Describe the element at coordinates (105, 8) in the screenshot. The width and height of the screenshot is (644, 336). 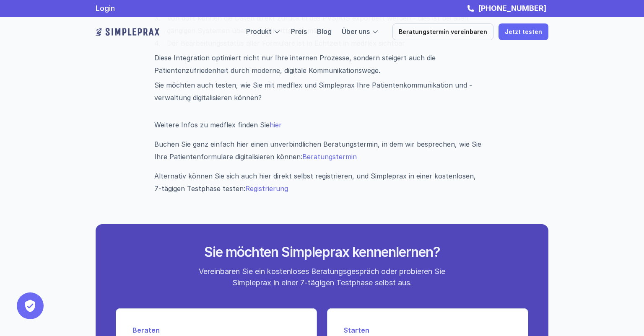
I see `a: Login` at that location.